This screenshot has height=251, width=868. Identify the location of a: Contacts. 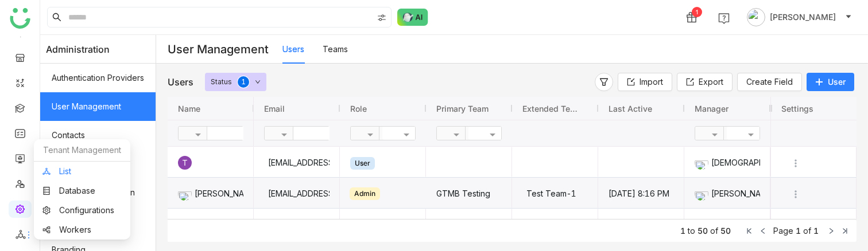
(98, 135).